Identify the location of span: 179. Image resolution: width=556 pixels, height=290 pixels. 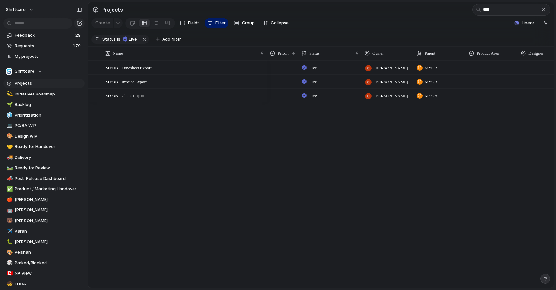
(77, 46).